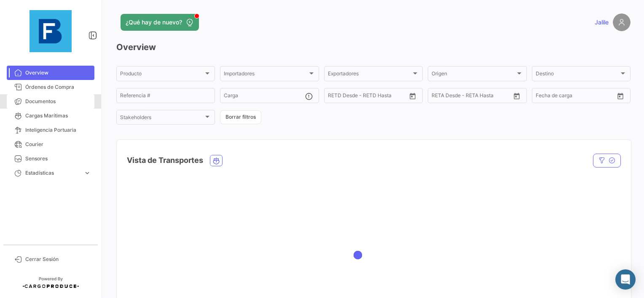 The height and width of the screenshot is (298, 644). Describe the element at coordinates (162, 75) in the screenshot. I see `span: Producto` at that location.